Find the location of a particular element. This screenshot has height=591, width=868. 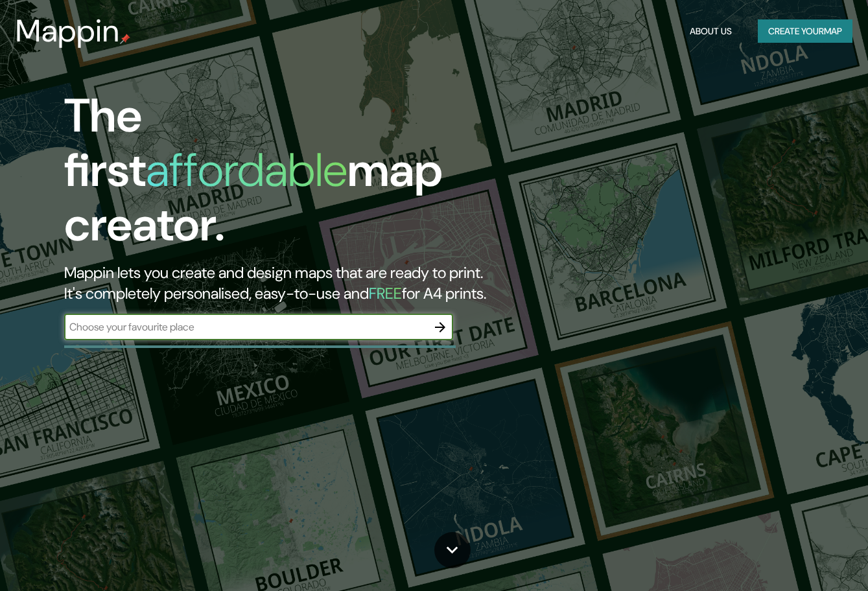

h1: affordable is located at coordinates (247, 170).